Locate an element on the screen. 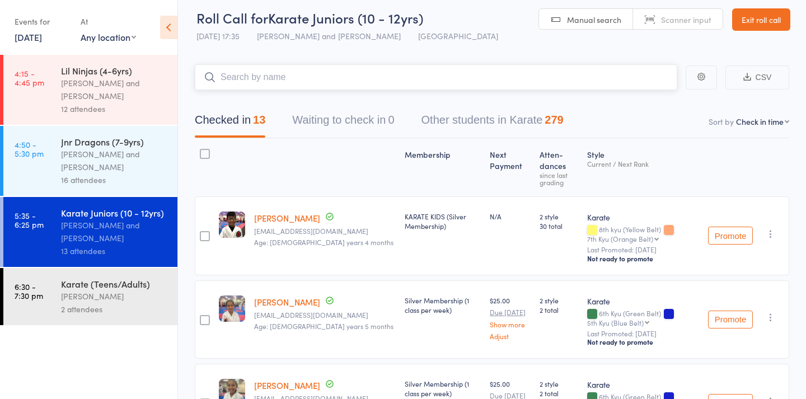 This screenshot has height=399, width=806. small: Jhumabijoy@gmail.com is located at coordinates (325, 231).